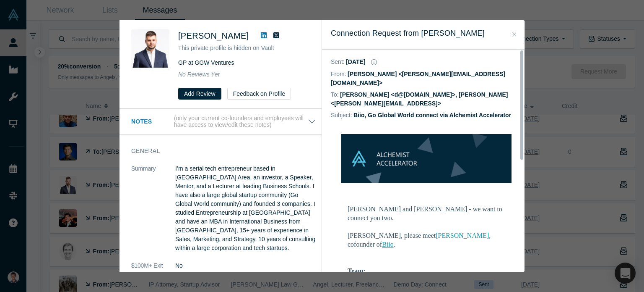  I want to click on button: Feedback on Profile, so click(259, 94).